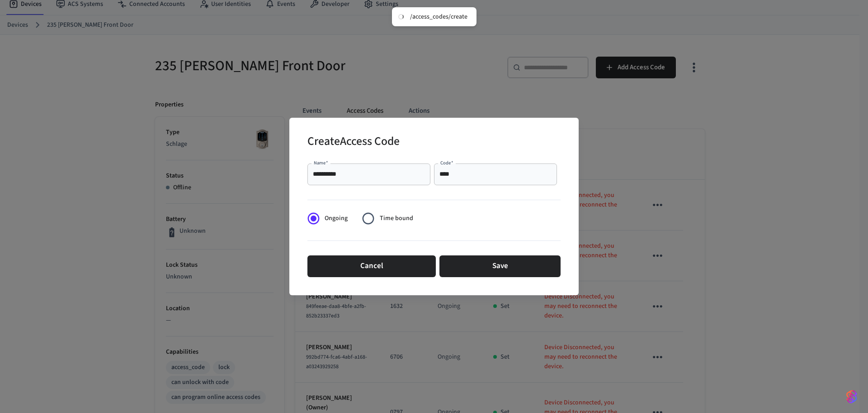 The width and height of the screenshot is (868, 413). What do you see at coordinates (321, 162) in the screenshot?
I see `label: Name` at bounding box center [321, 162].